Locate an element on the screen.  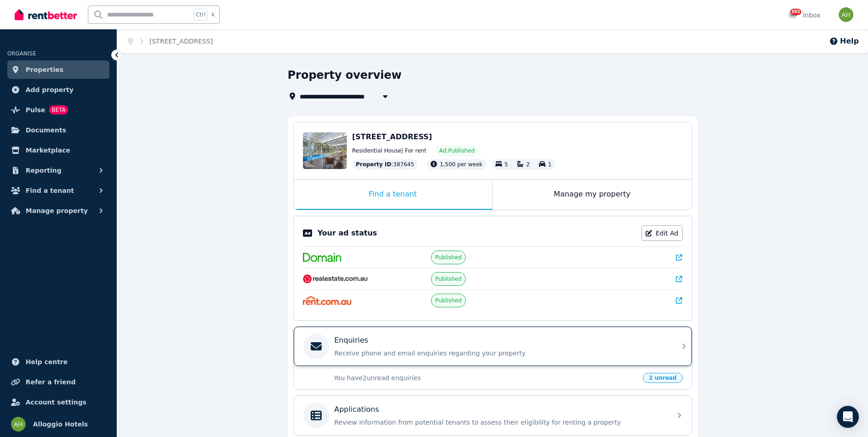
div: Find a tenant is located at coordinates (393, 194).